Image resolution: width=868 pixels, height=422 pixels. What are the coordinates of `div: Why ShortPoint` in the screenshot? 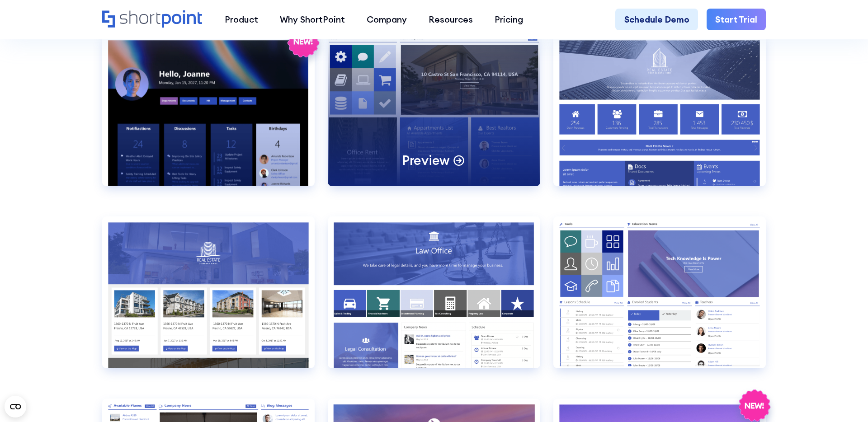 It's located at (312, 19).